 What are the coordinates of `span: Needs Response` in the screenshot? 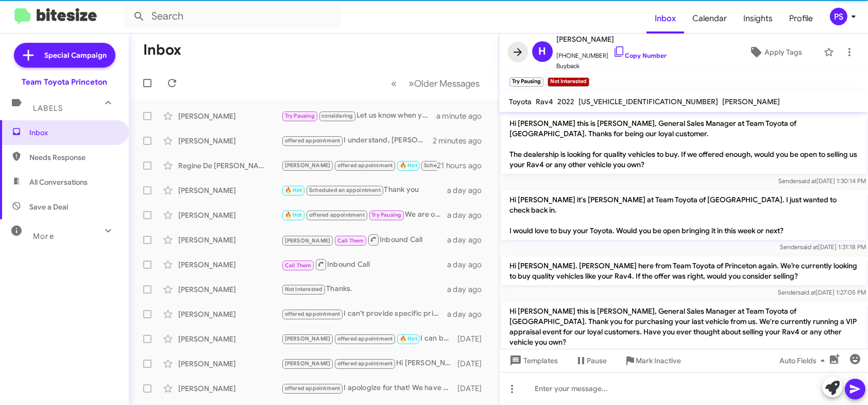 It's located at (73, 158).